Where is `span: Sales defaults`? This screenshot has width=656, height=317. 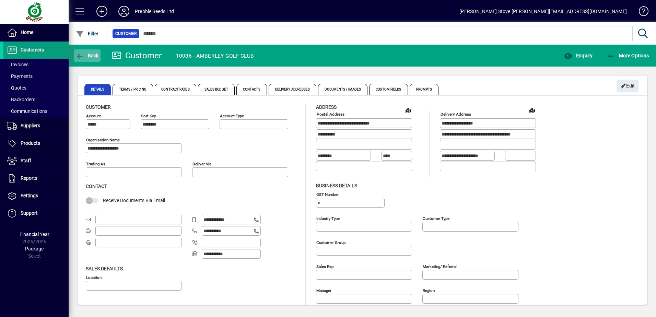 span: Sales defaults is located at coordinates (104, 269).